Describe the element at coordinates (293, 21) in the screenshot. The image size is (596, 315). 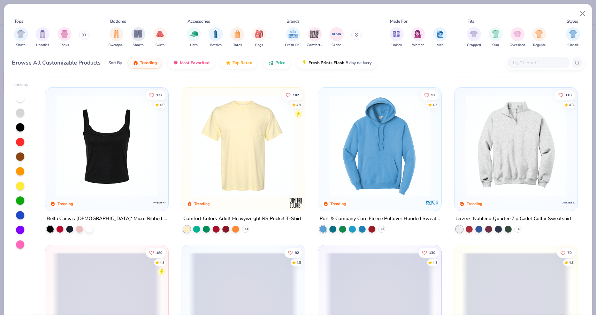
I see `div: Brands` at that location.